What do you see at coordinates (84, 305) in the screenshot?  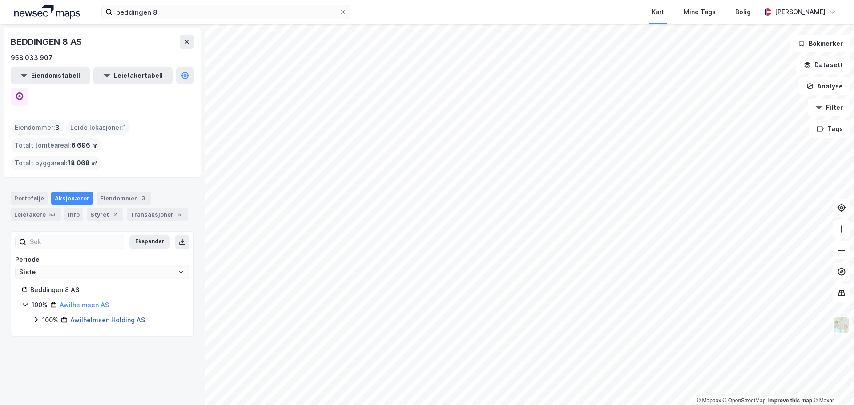 I see `a: Awilhelmsen AS` at bounding box center [84, 305].